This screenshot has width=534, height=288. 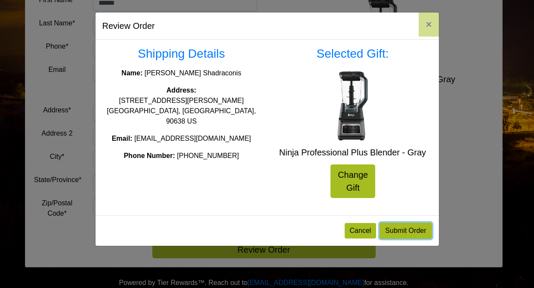 What do you see at coordinates (182, 54) in the screenshot?
I see `h3: Shipping Details` at bounding box center [182, 54].